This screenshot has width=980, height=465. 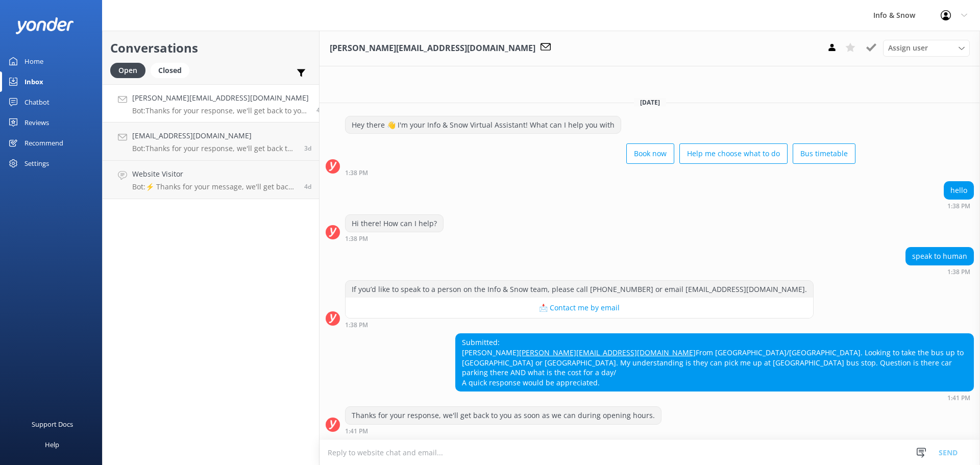 What do you see at coordinates (37, 102) in the screenshot?
I see `div: Chatbot` at bounding box center [37, 102].